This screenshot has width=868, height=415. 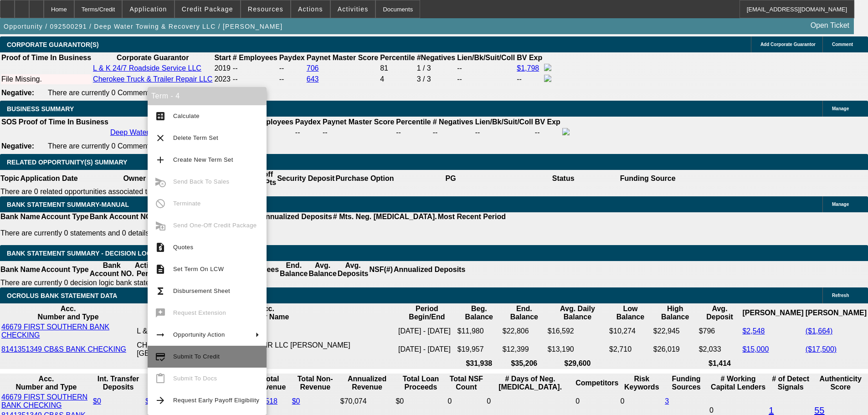 I want to click on td: L & K 24/7 ROADSIDE SERVICE LLC, so click(x=267, y=331).